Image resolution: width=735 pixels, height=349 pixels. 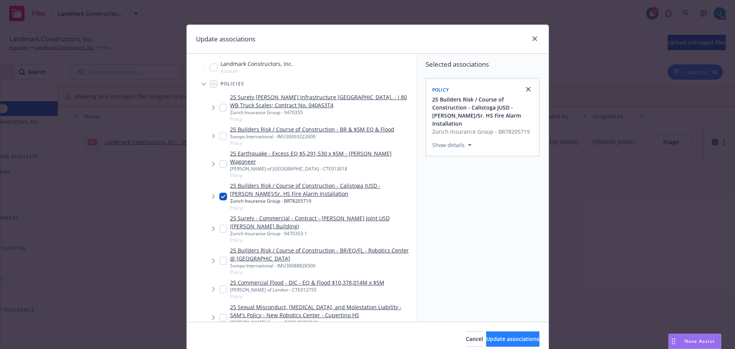 What do you see at coordinates (257, 64) in the screenshot?
I see `span: Landmark Constructors, Inc.` at bounding box center [257, 64].